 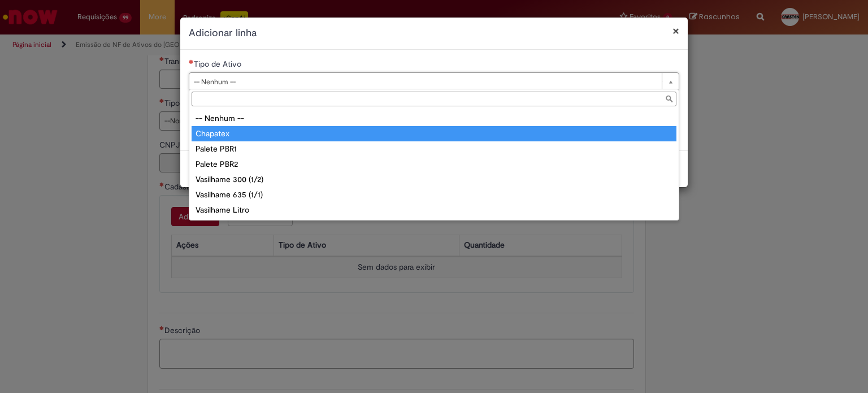 What do you see at coordinates (434, 134) in the screenshot?
I see `div: Chapatex` at bounding box center [434, 134].